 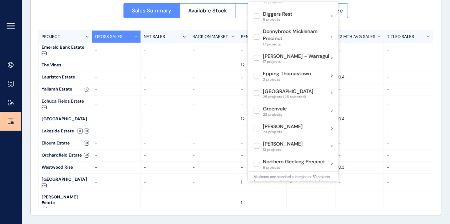 What do you see at coordinates (207, 11) in the screenshot?
I see `span: Available Stock` at bounding box center [207, 11].